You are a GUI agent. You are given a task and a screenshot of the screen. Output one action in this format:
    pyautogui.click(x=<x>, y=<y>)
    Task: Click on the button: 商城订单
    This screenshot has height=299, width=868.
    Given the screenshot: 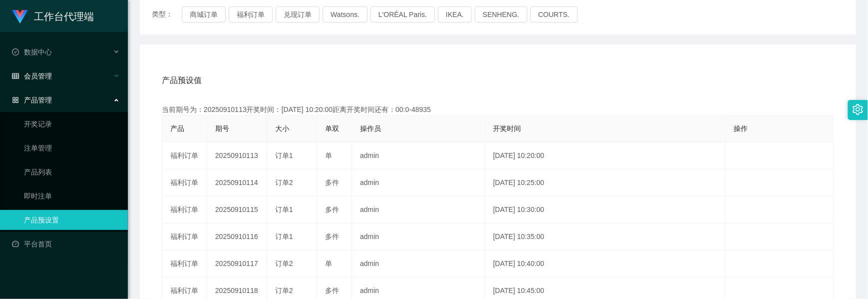 What is the action you would take?
    pyautogui.click(x=204, y=14)
    